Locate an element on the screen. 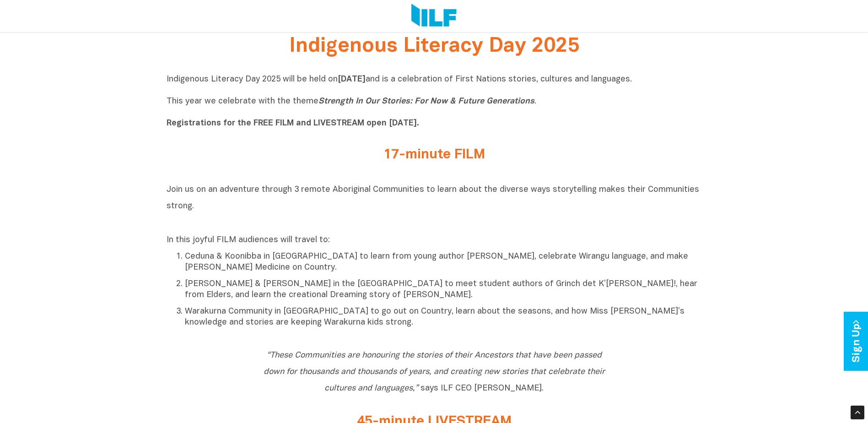  img: Logo is located at coordinates (434, 16).